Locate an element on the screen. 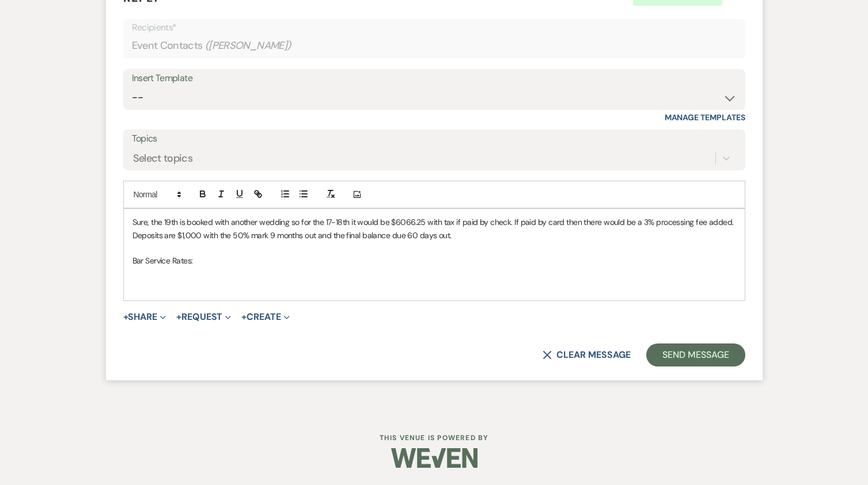  p: Sure, the 19th is booked with another wedding so for the 17-18th it would be $6066.25 with tax if... is located at coordinates (434, 228).